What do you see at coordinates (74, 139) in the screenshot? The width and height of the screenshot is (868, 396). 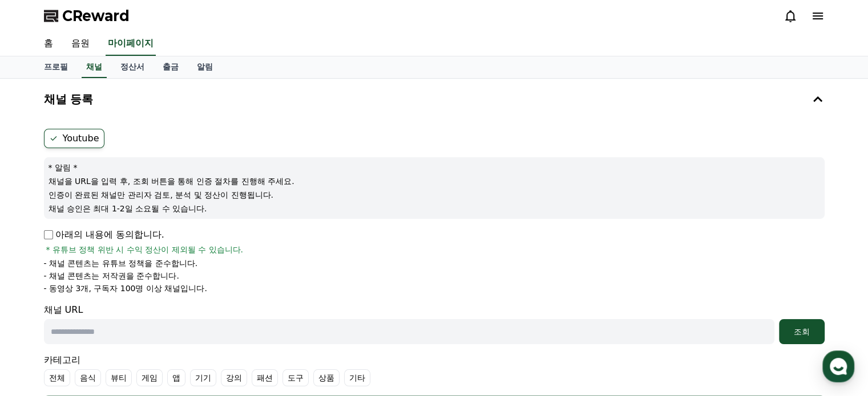 I see `label: Youtube` at bounding box center [74, 139].